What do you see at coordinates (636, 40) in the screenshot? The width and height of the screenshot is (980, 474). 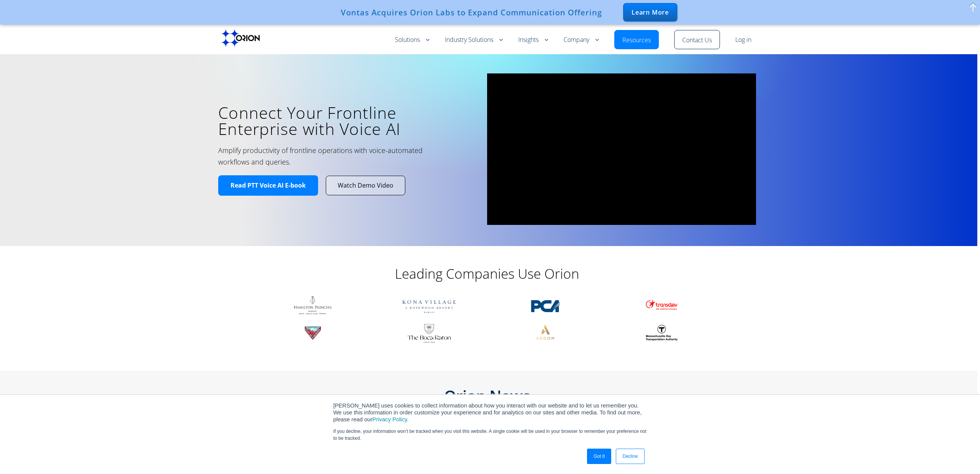 I see `a: Resources` at bounding box center [636, 40].